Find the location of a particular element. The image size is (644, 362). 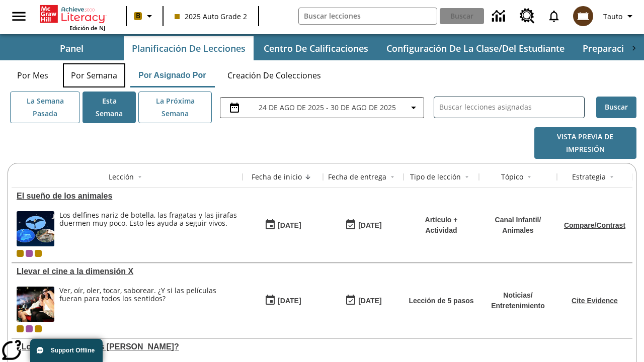

button: Esta semana is located at coordinates (109, 107).